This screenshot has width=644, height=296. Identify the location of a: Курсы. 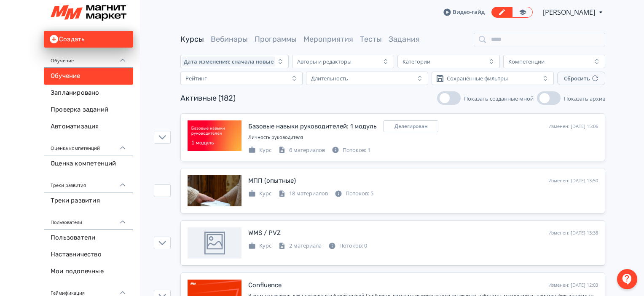
(192, 39).